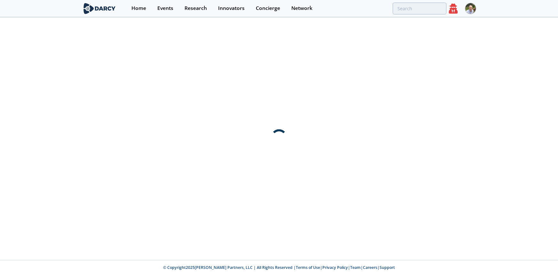 The image size is (558, 275). I want to click on div: Events, so click(165, 8).